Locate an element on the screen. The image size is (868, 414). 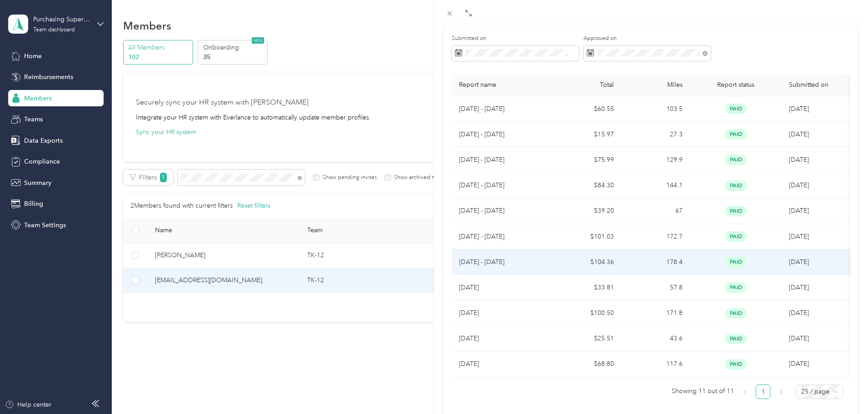
td: 117.6 is located at coordinates (656, 364).